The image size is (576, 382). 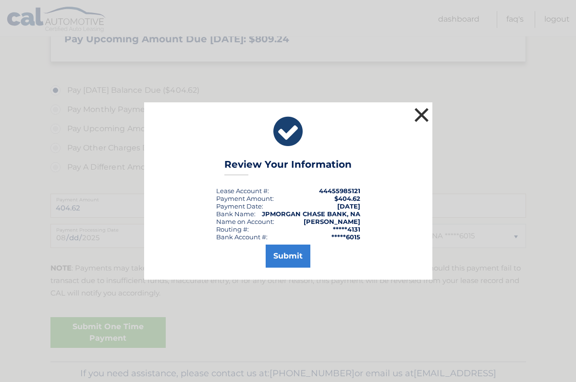 What do you see at coordinates (288, 167) in the screenshot?
I see `h3: Review Your Information` at bounding box center [288, 167].